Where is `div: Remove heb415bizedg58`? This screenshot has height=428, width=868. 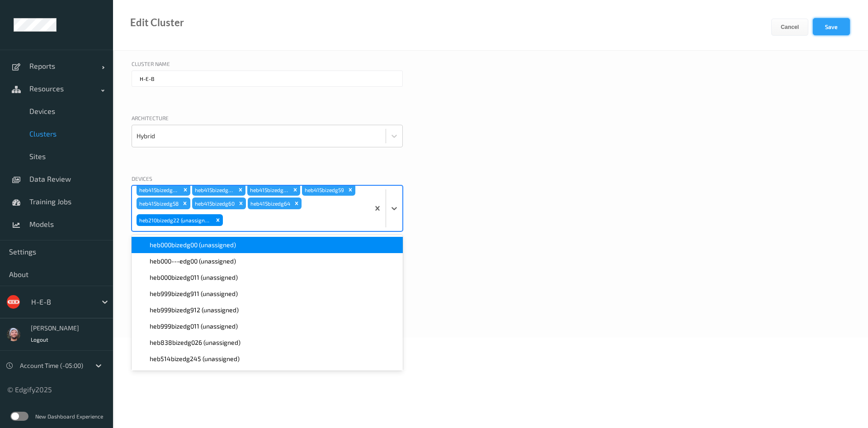
div: Remove heb415bizedg58 is located at coordinates (185, 203).